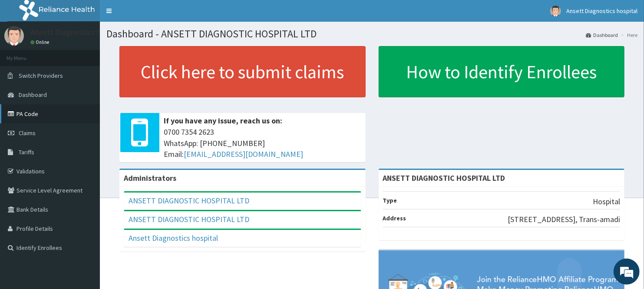 This screenshot has width=644, height=289. What do you see at coordinates (602, 35) in the screenshot?
I see `a: Dashboard` at bounding box center [602, 35].